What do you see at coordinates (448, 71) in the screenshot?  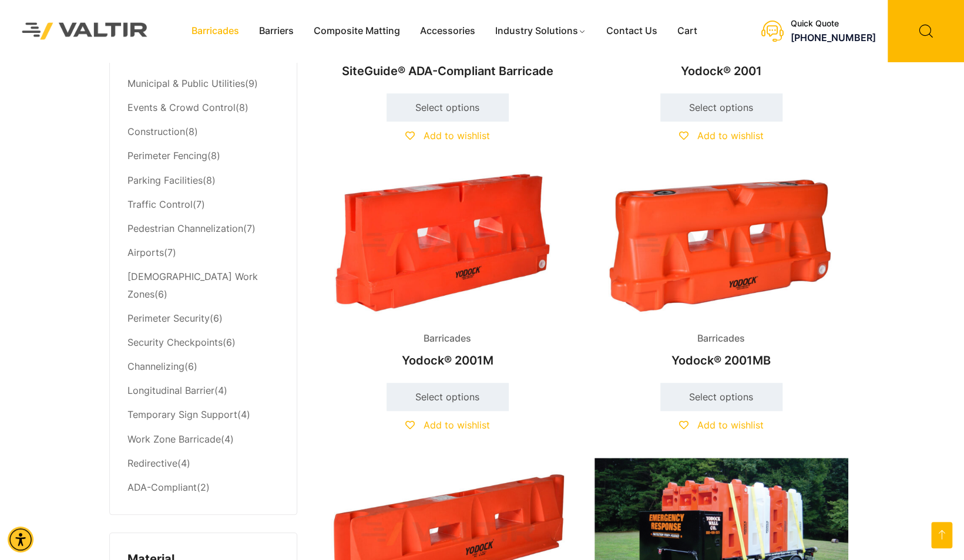 I see `h2: SiteGuide® ADA-Compliant Barricade` at bounding box center [448, 71].